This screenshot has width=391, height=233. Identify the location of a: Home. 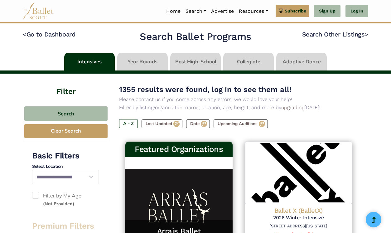
(173, 11).